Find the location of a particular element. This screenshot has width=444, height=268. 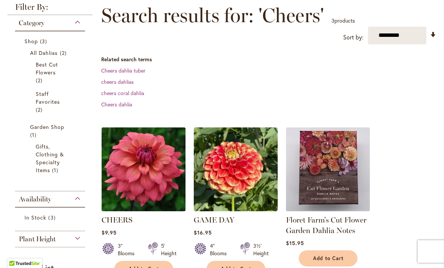

a: Cheers dahlia is located at coordinates (117, 104).